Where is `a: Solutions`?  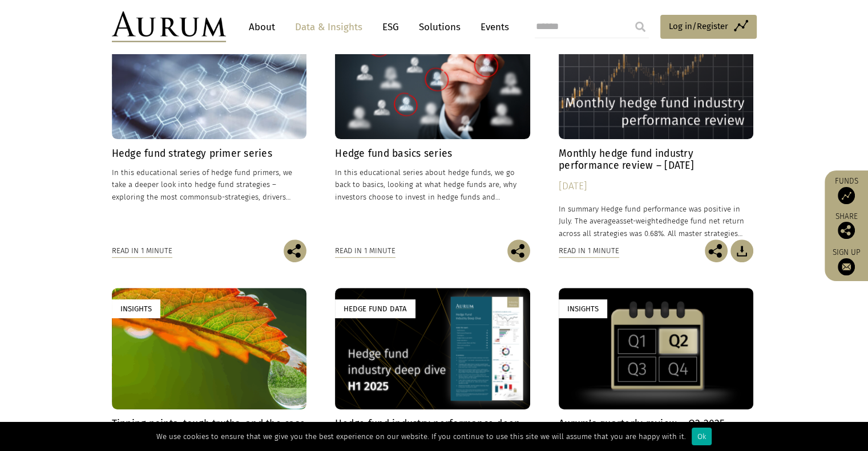 a: Solutions is located at coordinates (439, 27).